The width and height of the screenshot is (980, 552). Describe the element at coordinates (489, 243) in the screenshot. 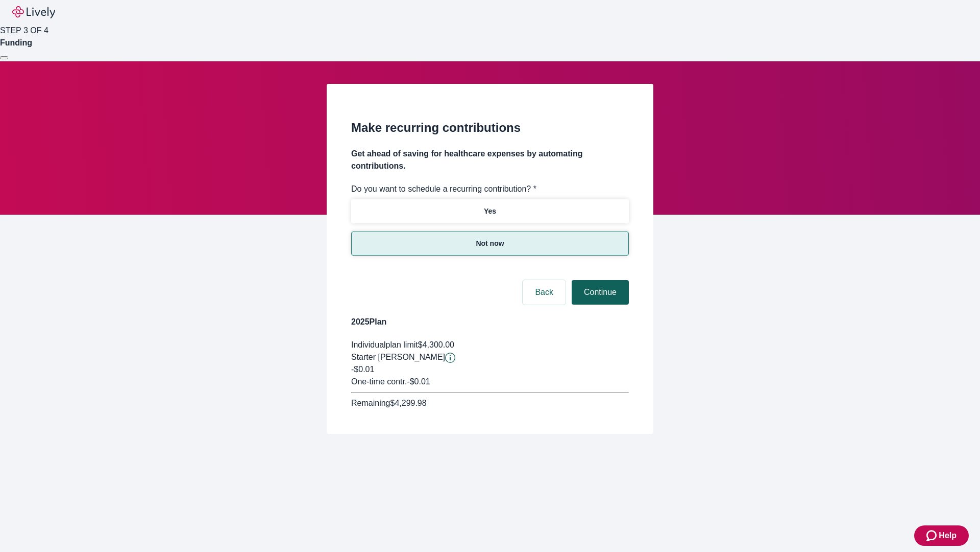

I see `p: Not now` at that location.